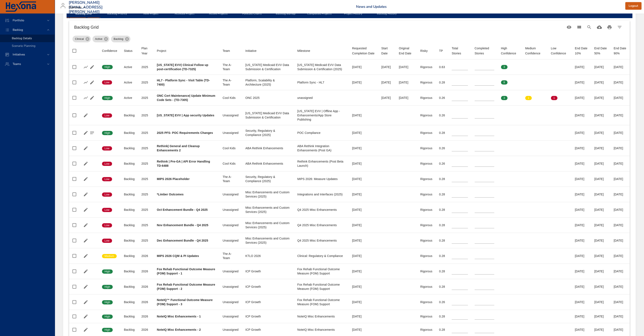 The image size is (644, 336). What do you see at coordinates (560, 51) in the screenshot?
I see `span: Low Confidence` at bounding box center [560, 51].